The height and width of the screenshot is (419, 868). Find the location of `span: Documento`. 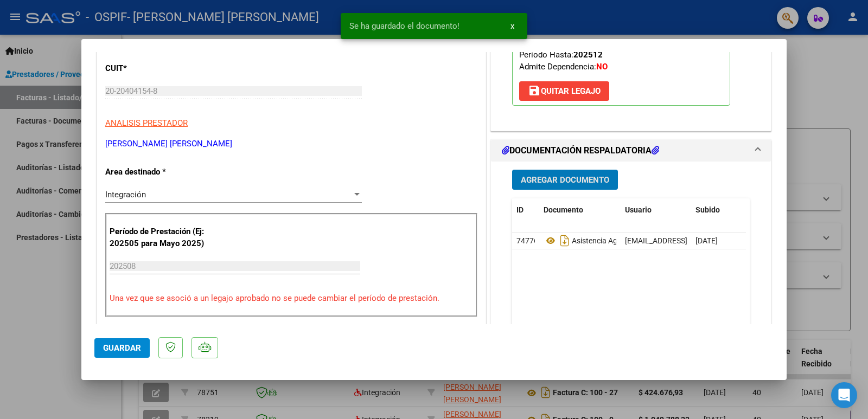

span: Documento is located at coordinates (563, 210).